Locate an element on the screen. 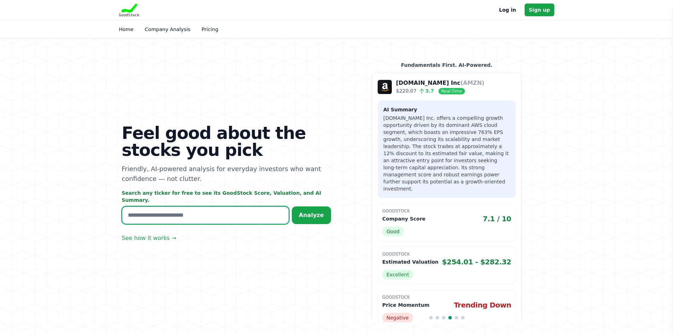  img: Company Logo is located at coordinates (385, 87).